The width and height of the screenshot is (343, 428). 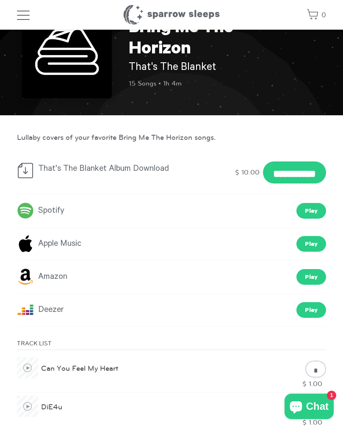 I want to click on h1: Sparrow Sleeps, so click(x=172, y=15).